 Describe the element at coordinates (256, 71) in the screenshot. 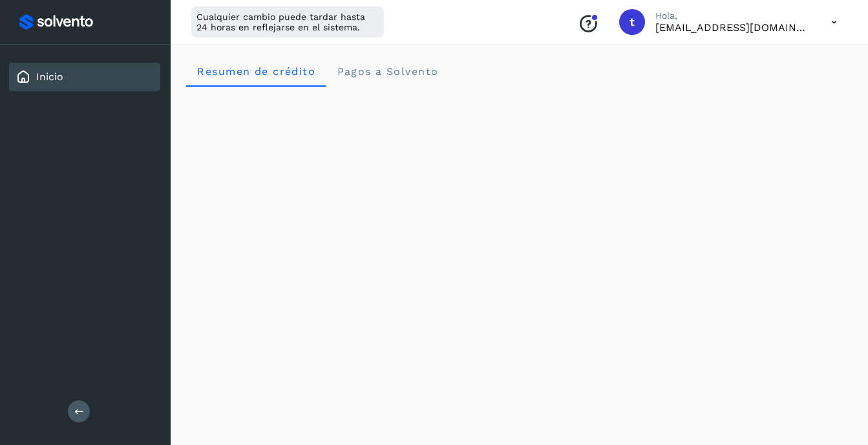

I see `span: Resumen de crédito` at that location.